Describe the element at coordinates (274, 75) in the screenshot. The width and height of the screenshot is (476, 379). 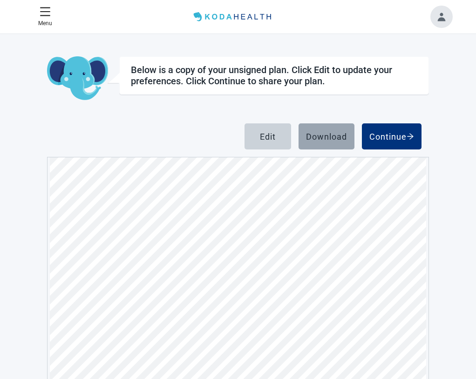
I see `div: Below is a copy of your unsigned plan. Click Edit to update your preferences. Click Continue to s...` at that location.